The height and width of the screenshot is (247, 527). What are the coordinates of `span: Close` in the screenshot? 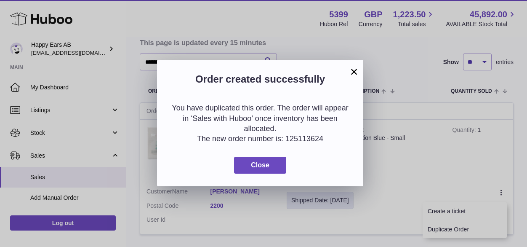 It's located at (260, 165).